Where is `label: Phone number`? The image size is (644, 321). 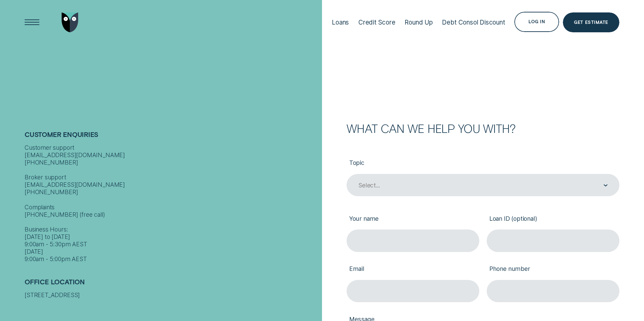 label: Phone number is located at coordinates (553, 269).